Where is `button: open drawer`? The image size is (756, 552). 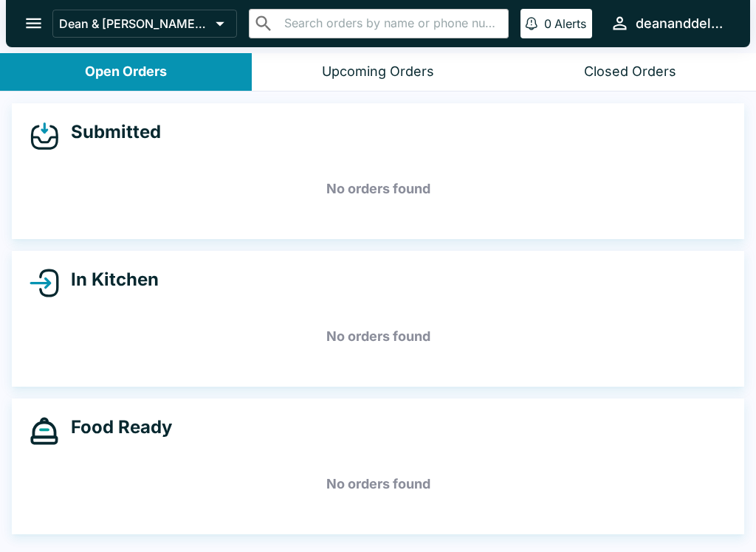
button: open drawer is located at coordinates (33, 23).